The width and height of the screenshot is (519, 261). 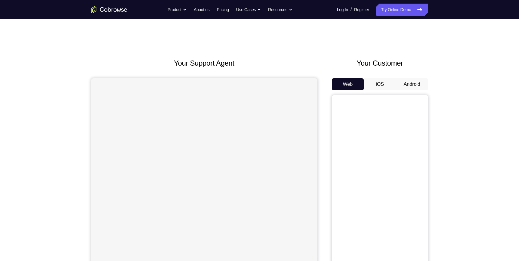 What do you see at coordinates (222, 10) in the screenshot?
I see `a: Pricing` at bounding box center [222, 10].